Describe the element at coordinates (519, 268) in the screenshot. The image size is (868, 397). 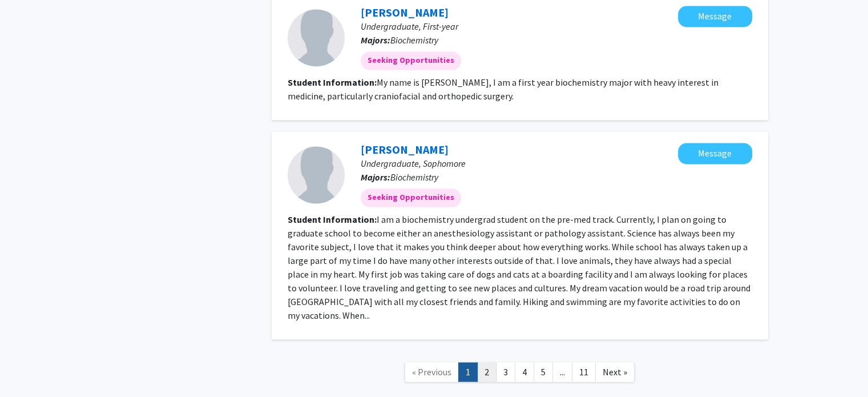
I see `fg-read-more: I am a biochemistry undergrad student on the pre-med track. Currently, I plan on going to graduat...` at that location.